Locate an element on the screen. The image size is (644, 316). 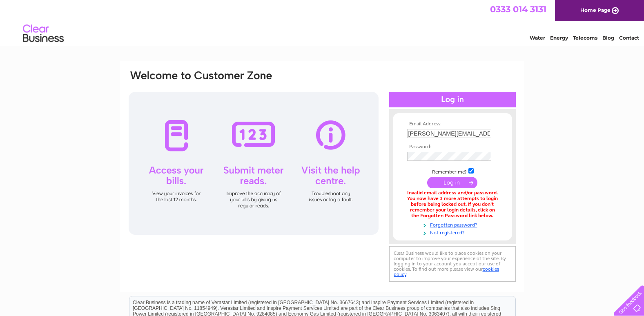
th: Password: is located at coordinates (452, 147).